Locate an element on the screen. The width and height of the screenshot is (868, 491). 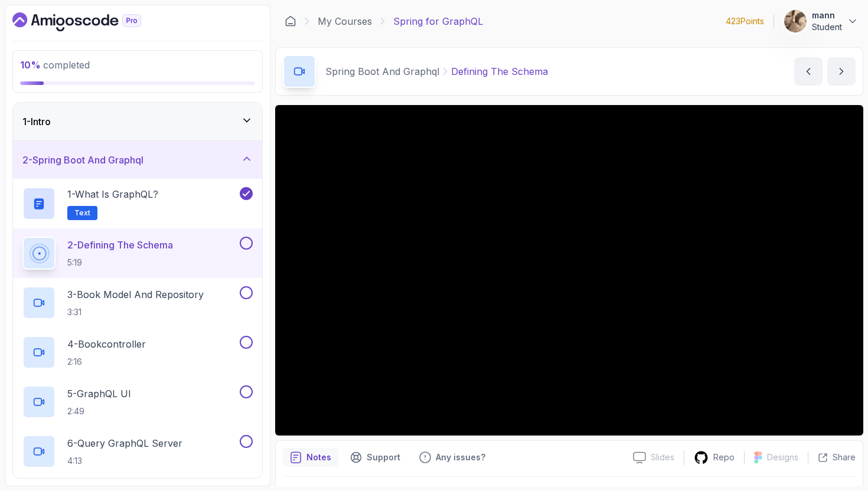
p: 1 - What is GraphQL? is located at coordinates (113, 194).